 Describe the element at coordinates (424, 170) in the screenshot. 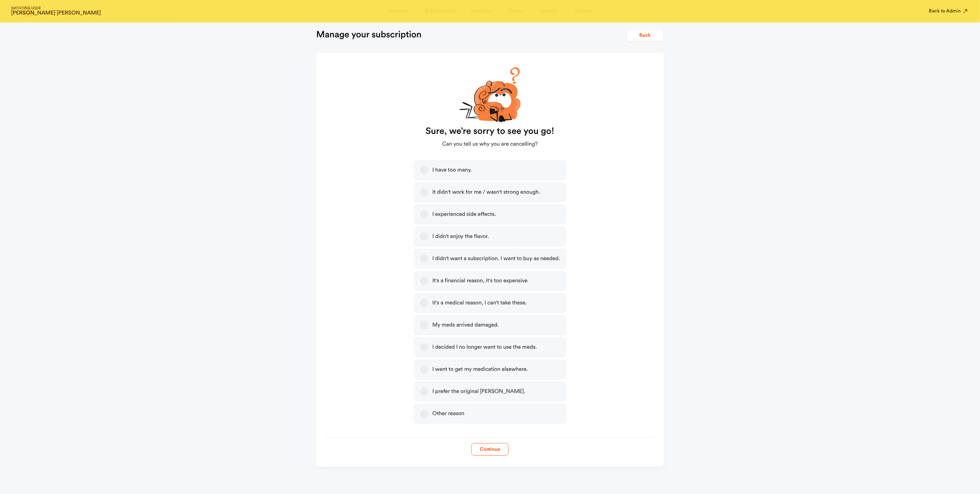

I see `button: I have too many.` at that location.